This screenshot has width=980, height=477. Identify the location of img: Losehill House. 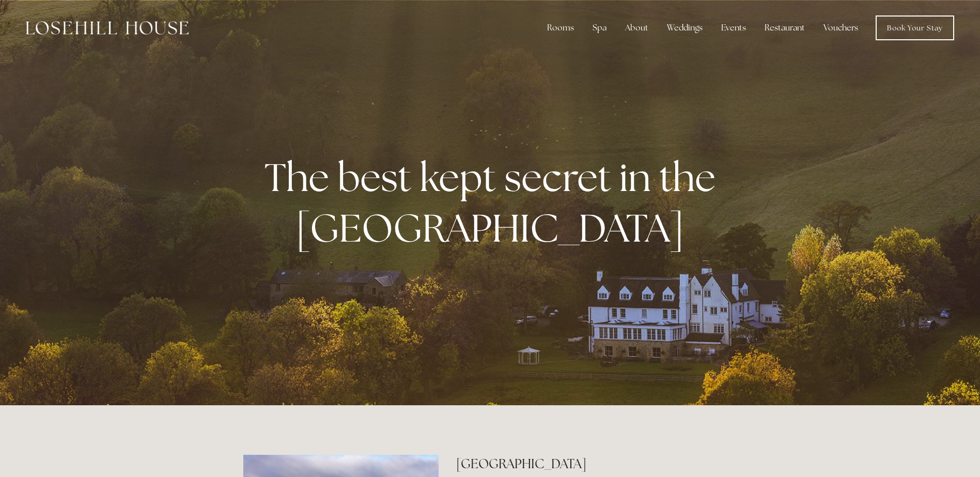
(107, 28).